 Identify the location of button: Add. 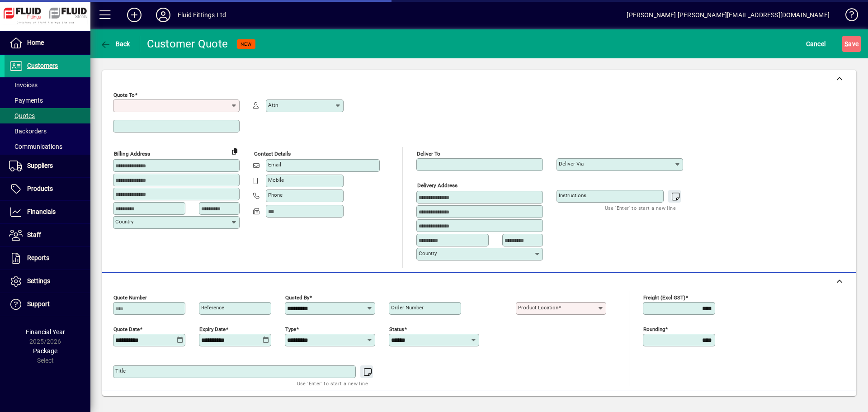
(134, 15).